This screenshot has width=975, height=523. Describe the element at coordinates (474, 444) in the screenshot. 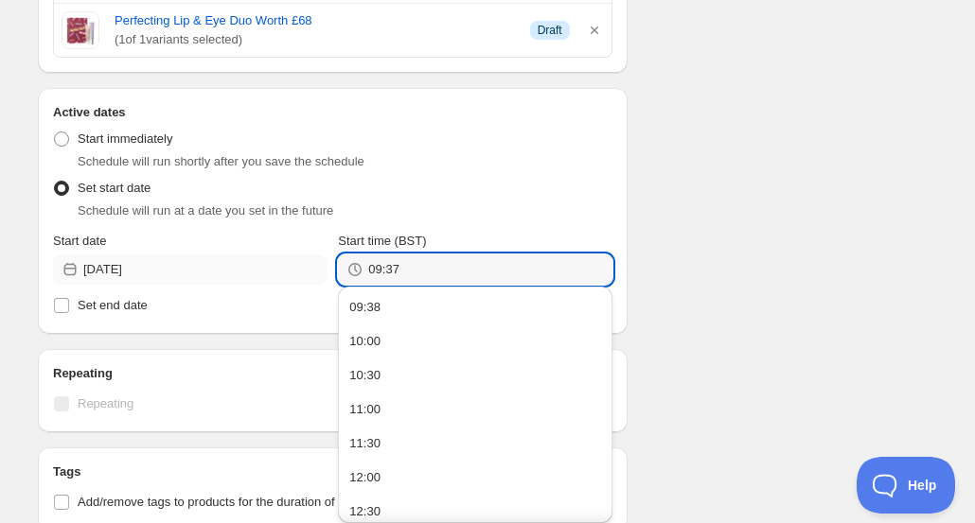

I see `button: 11:30` at that location.